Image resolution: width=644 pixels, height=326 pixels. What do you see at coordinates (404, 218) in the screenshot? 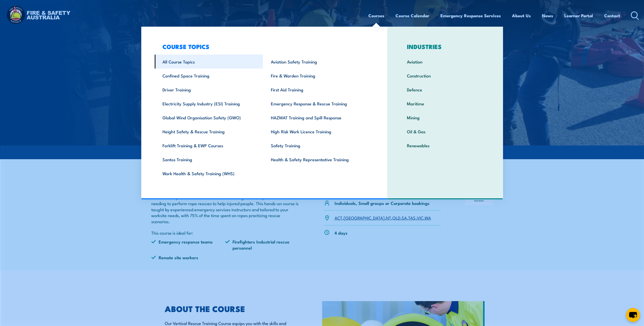
I see `a: SA` at bounding box center [404, 218].